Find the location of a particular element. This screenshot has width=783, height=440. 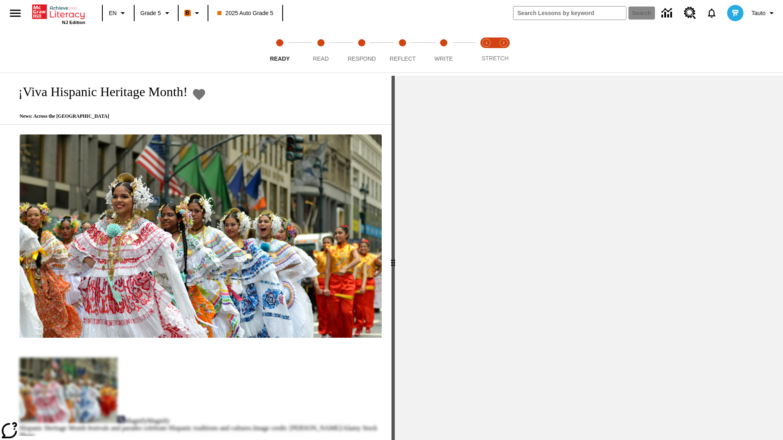

button: Respond step 3 of 5 is located at coordinates (362, 50).